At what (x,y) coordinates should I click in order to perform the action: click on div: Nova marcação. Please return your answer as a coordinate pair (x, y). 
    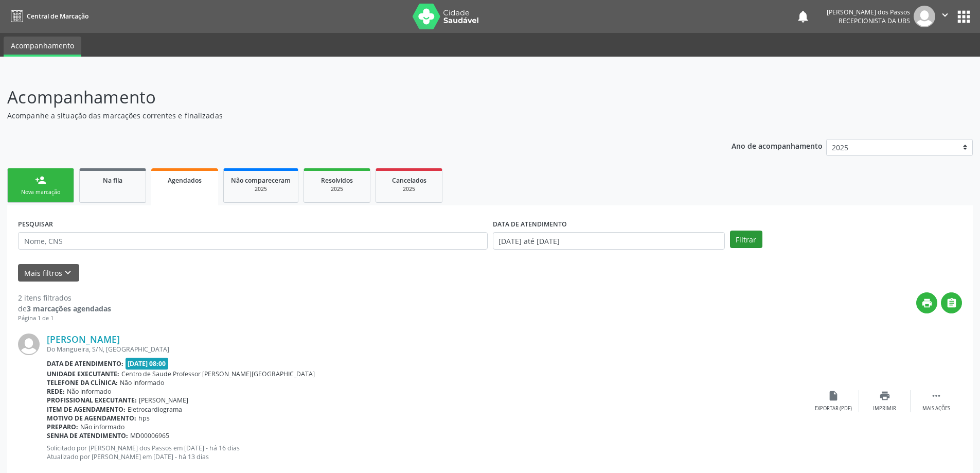
    Looking at the image, I should click on (41, 192).